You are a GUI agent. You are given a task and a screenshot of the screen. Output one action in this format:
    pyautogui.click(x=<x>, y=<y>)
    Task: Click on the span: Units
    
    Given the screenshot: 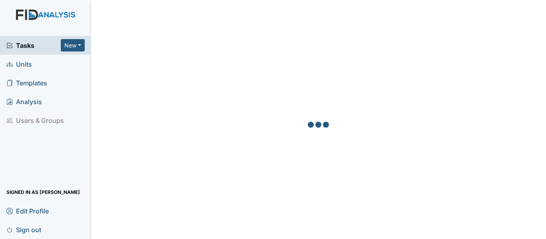 What is the action you would take?
    pyautogui.click(x=19, y=64)
    